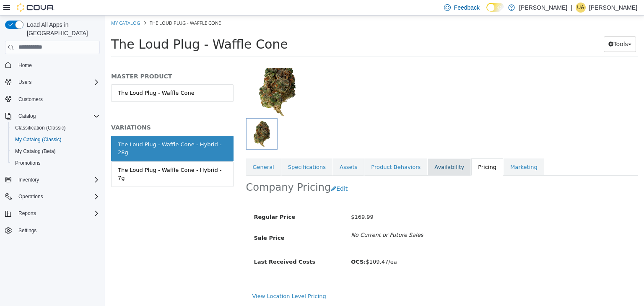 Image resolution: width=644 pixels, height=306 pixels. What do you see at coordinates (202, 152) in the screenshot?
I see `a: Specifications` at bounding box center [202, 152].